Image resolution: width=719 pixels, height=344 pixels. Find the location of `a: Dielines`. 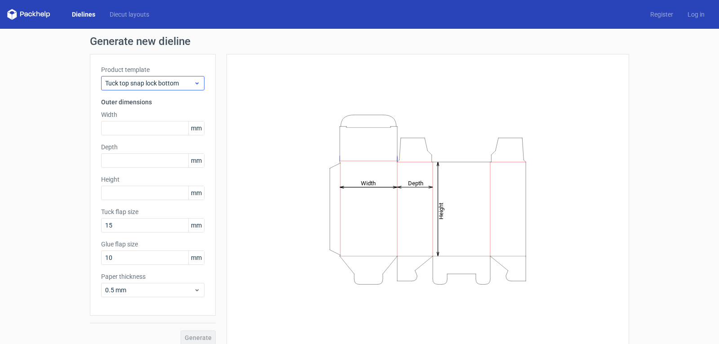

a: Dielines is located at coordinates (84, 14).